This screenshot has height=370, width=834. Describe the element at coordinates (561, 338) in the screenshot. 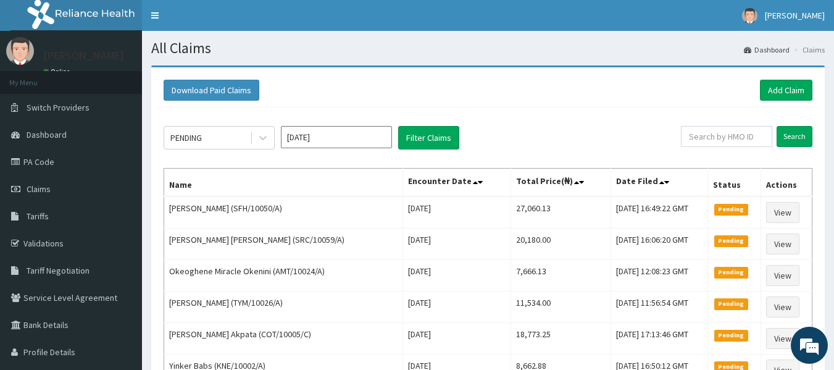

I see `td: 18,773.25` at that location.